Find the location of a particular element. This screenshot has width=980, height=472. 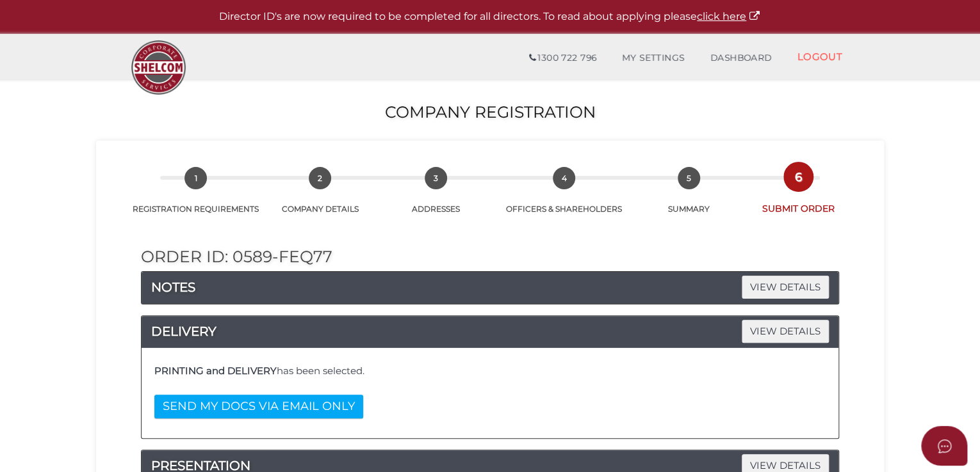

a: MY SETTINGS is located at coordinates (653, 58).